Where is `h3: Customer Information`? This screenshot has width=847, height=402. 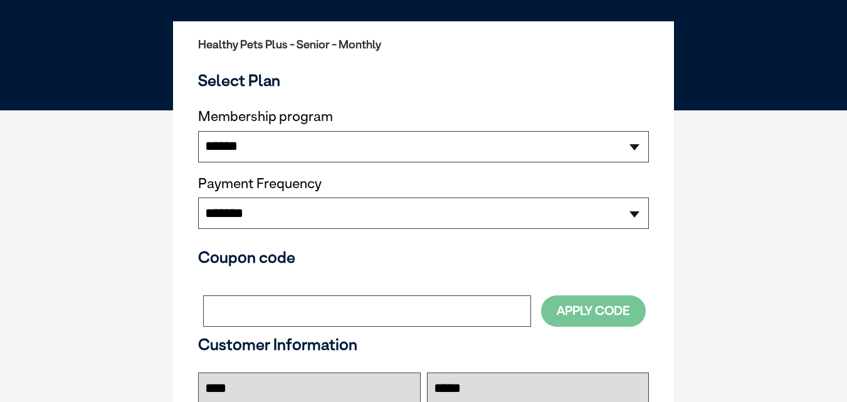 h3: Customer Information is located at coordinates (423, 344).